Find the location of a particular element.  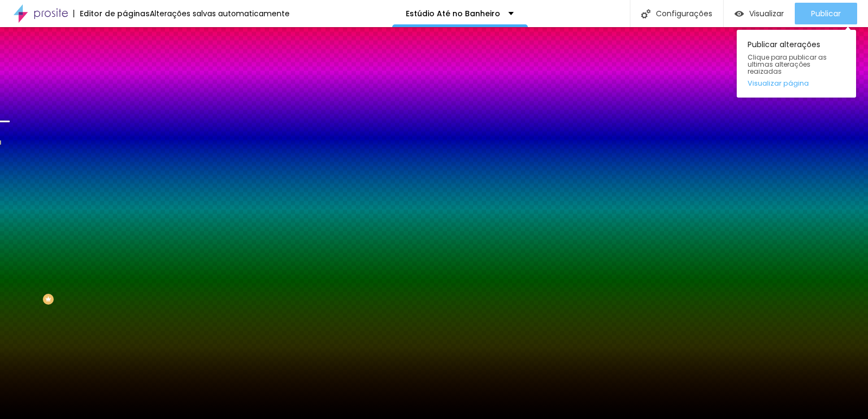

div: Alterações salvas automaticamente is located at coordinates (220, 14).